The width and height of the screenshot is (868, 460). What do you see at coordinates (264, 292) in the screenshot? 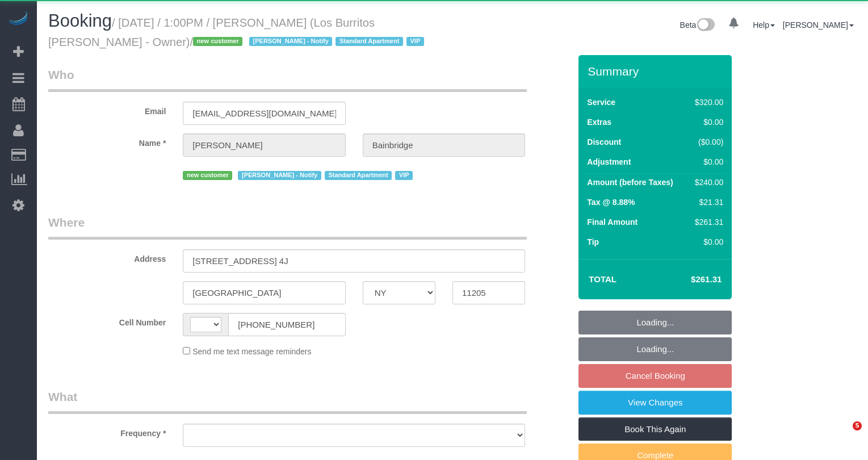
I see `input: City` at bounding box center [264, 292].